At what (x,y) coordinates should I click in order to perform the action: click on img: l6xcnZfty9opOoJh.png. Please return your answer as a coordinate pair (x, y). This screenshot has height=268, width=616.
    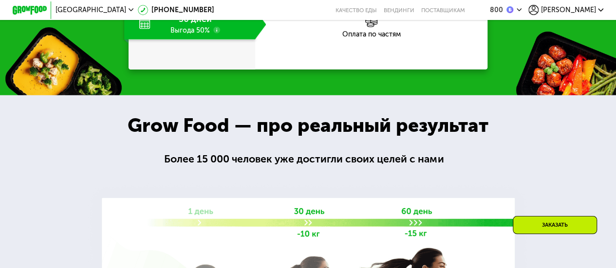
    Looking at the image, I should click on (371, 21).